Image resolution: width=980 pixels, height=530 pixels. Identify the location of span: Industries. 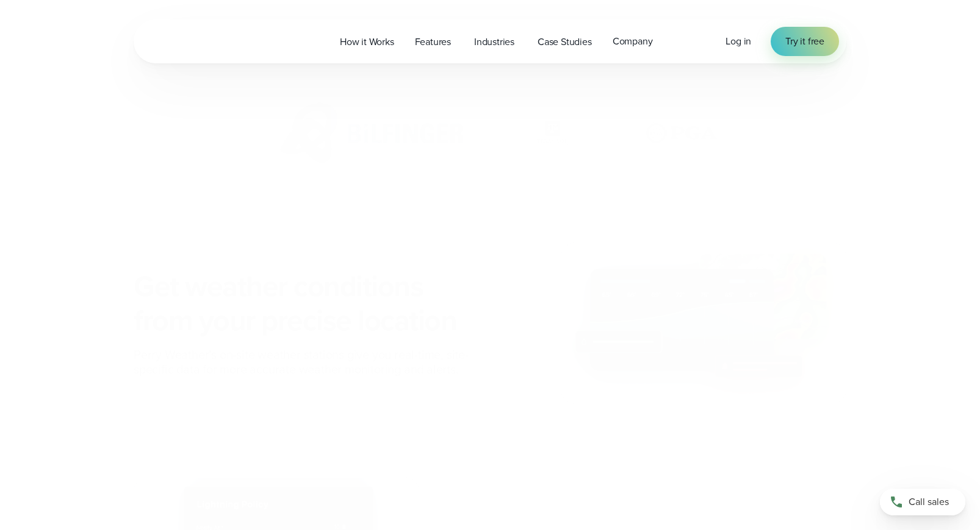
(494, 42).